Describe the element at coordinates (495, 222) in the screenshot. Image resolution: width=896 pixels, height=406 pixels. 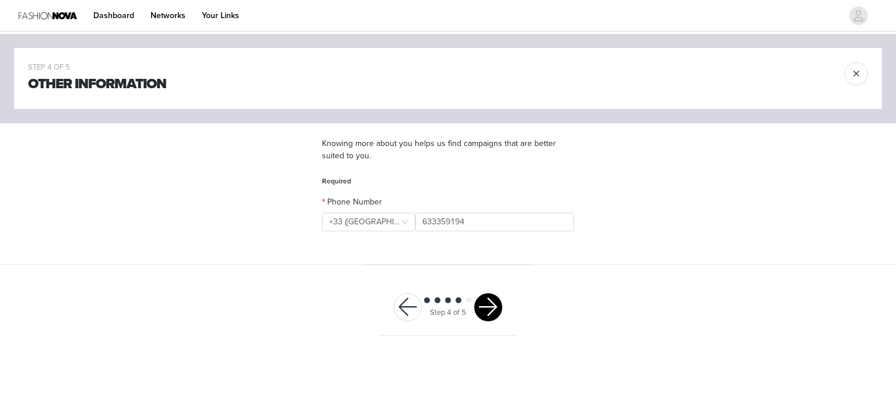
I see `input: (000) 000-0000` at that location.